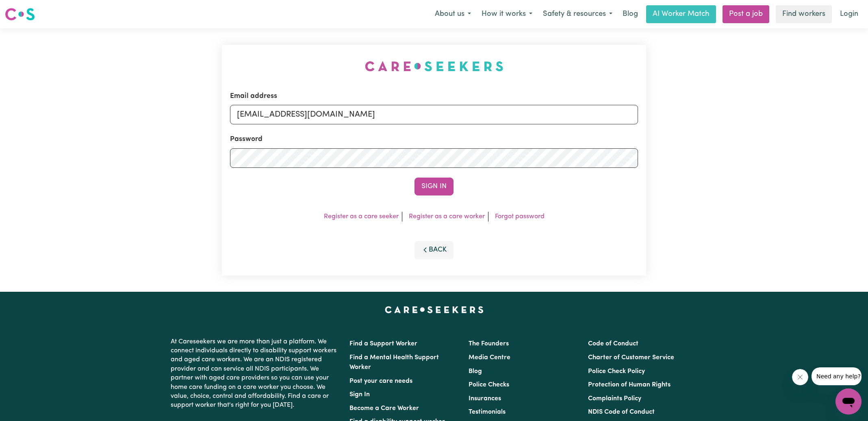 The image size is (868, 421). Describe the element at coordinates (447, 216) in the screenshot. I see `a: Register as a care worker` at that location.